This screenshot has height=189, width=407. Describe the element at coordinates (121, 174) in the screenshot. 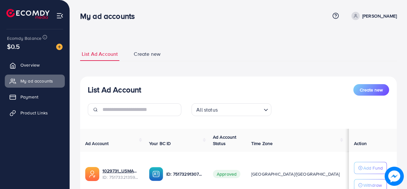

I see `div: <span class='underline'>1029731_USMAN BHAI_1750265294610</span></br>7517332135955726352` at that location.